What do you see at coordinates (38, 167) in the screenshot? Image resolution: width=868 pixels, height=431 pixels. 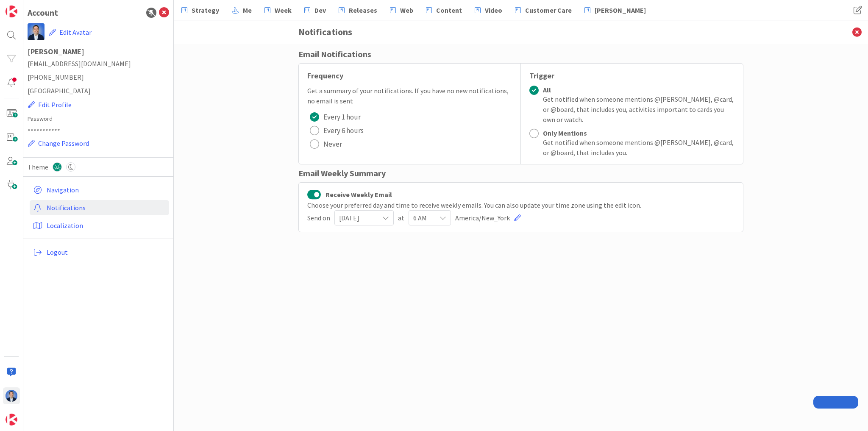 I see `span: Theme` at bounding box center [38, 167].